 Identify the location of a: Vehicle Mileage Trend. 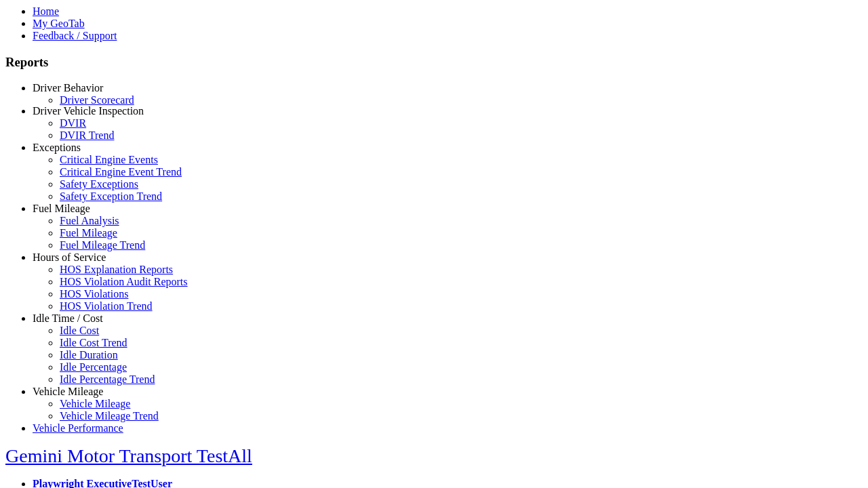
(110, 416).